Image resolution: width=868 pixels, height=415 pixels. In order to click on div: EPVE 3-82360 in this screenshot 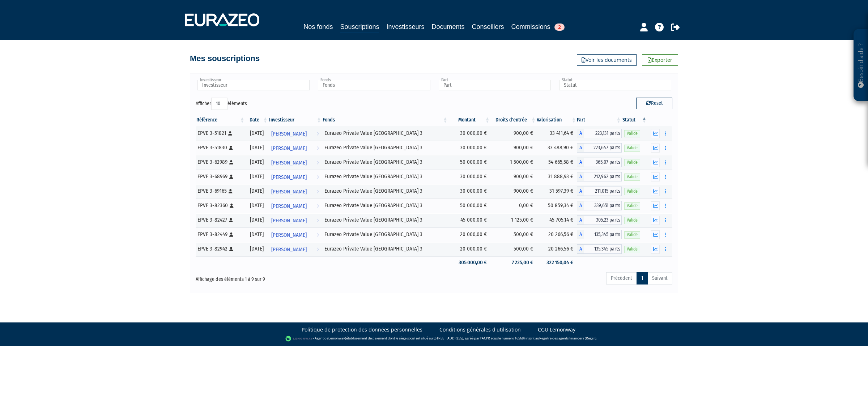, I will do `click(220, 205)`.